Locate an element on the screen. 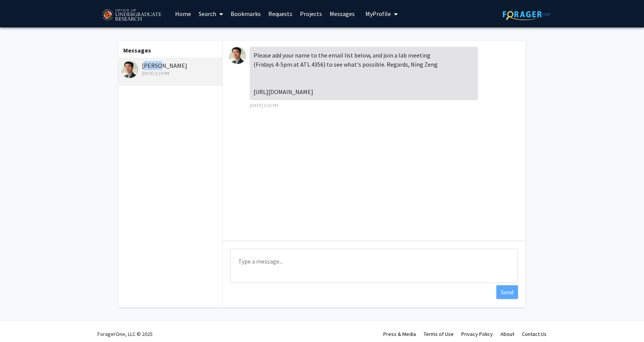 This screenshot has height=342, width=644. a: Bookmarks is located at coordinates (245, 14).